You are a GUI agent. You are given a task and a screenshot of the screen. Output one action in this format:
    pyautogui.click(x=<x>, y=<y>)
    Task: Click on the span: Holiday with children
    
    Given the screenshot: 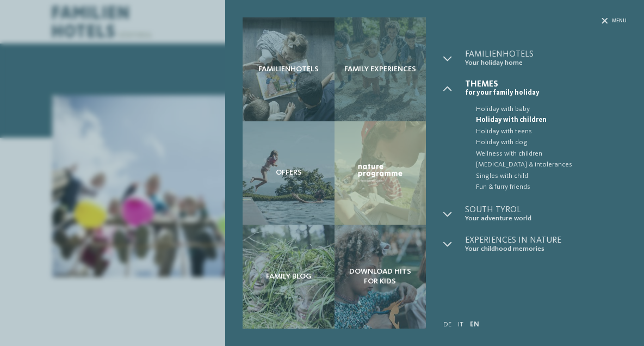 What is the action you would take?
    pyautogui.click(x=551, y=120)
    